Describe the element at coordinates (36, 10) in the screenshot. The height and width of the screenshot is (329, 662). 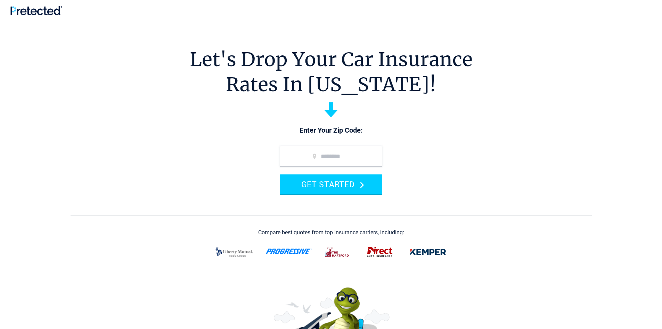
I see `img: Pretected Logo` at that location.